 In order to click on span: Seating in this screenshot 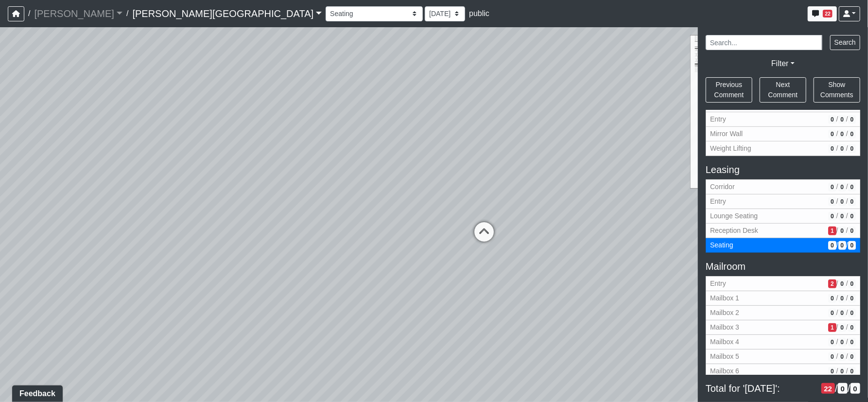, I will do `click(767, 245)`.